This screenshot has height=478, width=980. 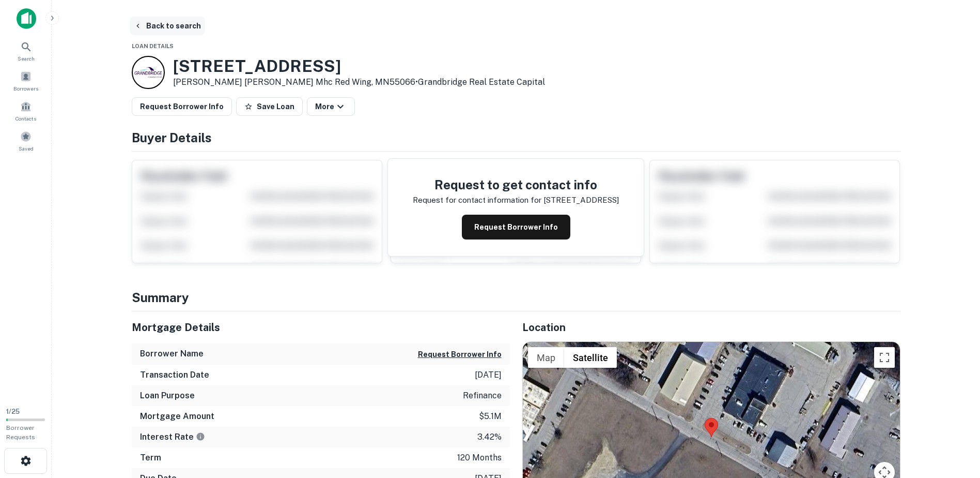 I want to click on div: Saved, so click(x=26, y=141).